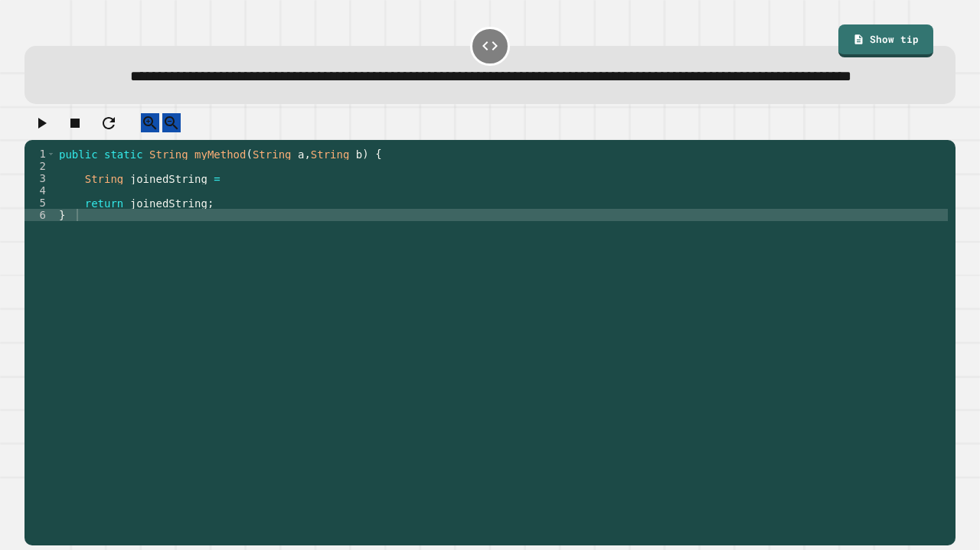 The image size is (980, 550). I want to click on div: 4, so click(40, 190).